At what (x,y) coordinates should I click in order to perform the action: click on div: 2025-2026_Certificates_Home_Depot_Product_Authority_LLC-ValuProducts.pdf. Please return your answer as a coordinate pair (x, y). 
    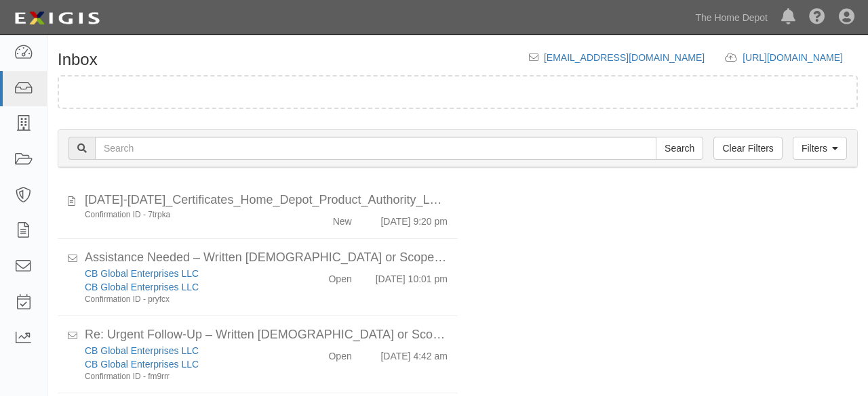
    Looking at the image, I should click on (266, 200).